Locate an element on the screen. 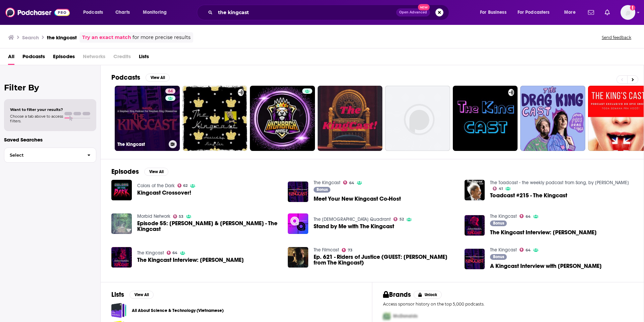 The width and height of the screenshot is (644, 322). a: The Queer Quadrant is located at coordinates (352, 219).